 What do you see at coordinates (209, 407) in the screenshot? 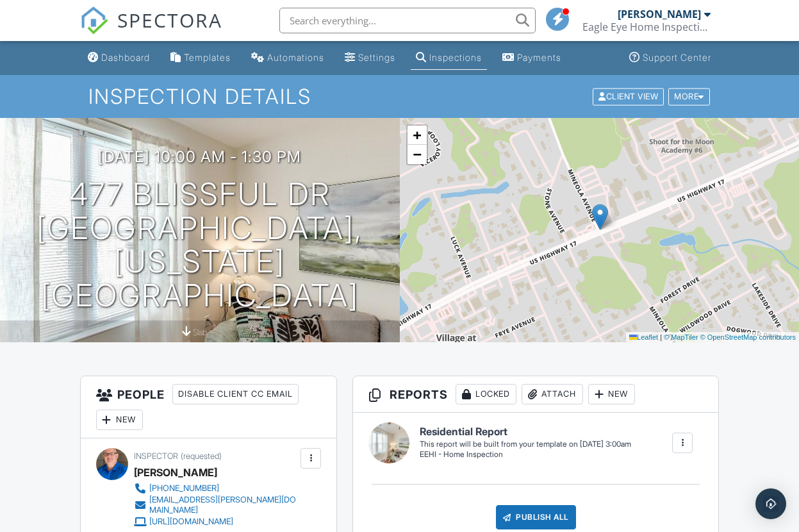
I see `h3: People` at bounding box center [209, 407].